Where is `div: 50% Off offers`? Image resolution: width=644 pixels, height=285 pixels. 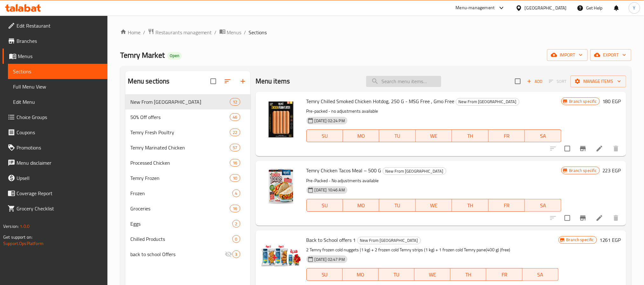
div: 50% Off offers is located at coordinates (180, 117).